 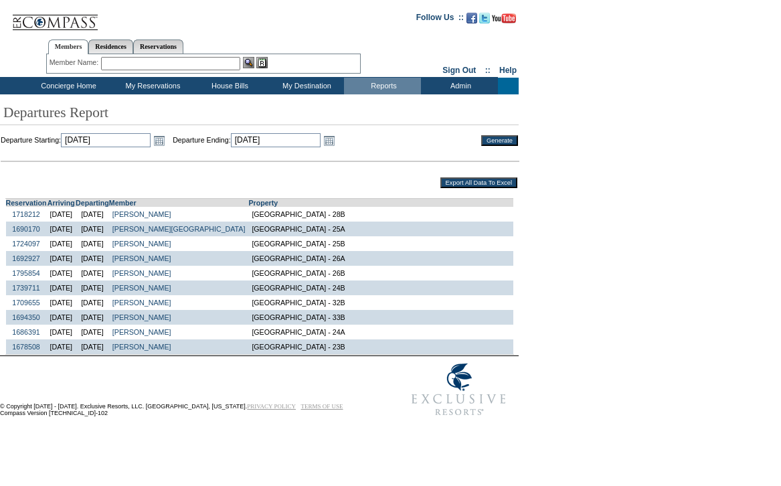 What do you see at coordinates (26, 332) in the screenshot?
I see `a: 1686391` at bounding box center [26, 332].